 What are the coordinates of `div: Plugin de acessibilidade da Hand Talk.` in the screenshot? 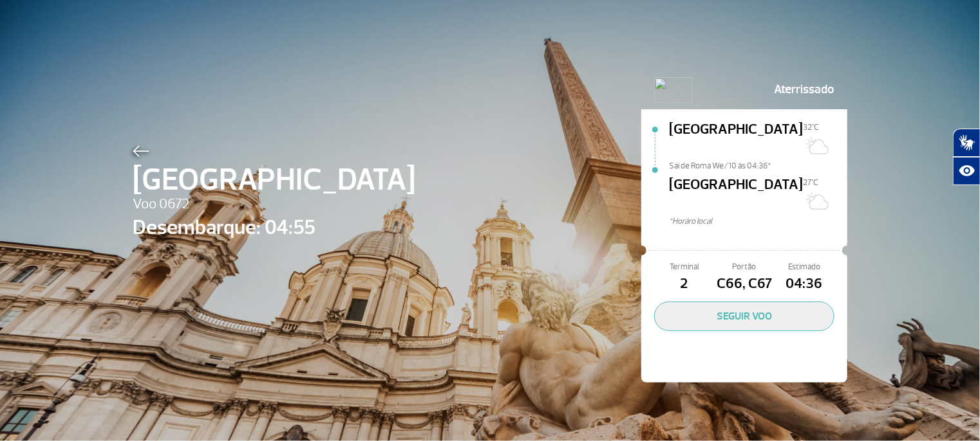 It's located at (966, 157).